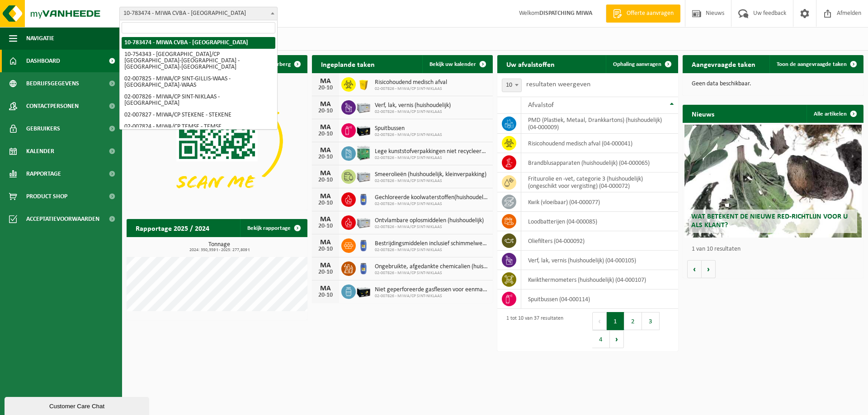 Image resolution: width=868 pixels, height=415 pixels. Describe the element at coordinates (431, 198) in the screenshot. I see `span: Gechloreerde koolwaterstoffen(huishoudelijk)` at that location.